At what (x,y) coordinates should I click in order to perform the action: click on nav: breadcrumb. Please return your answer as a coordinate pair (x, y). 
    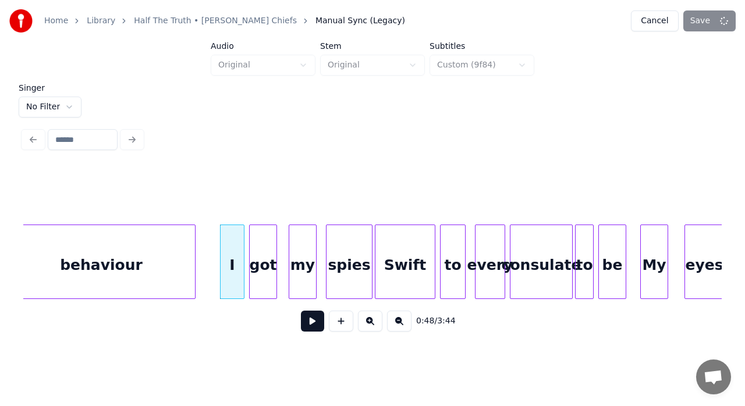
    Looking at the image, I should click on (225, 21).